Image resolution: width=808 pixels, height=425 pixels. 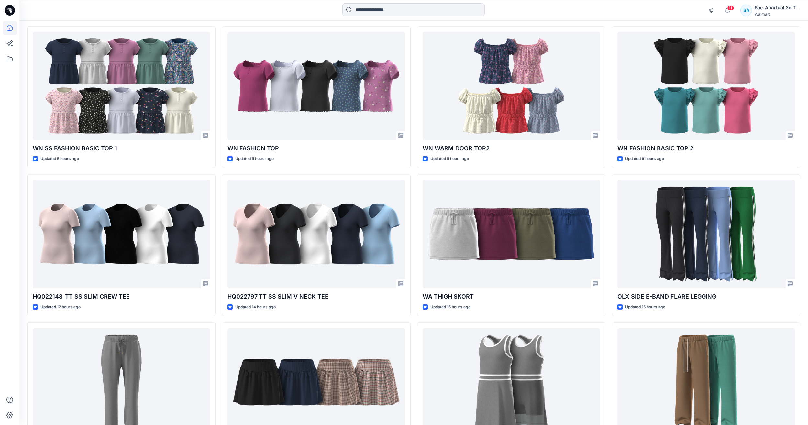 I want to click on p: Updated 12 hours ago, so click(x=61, y=307).